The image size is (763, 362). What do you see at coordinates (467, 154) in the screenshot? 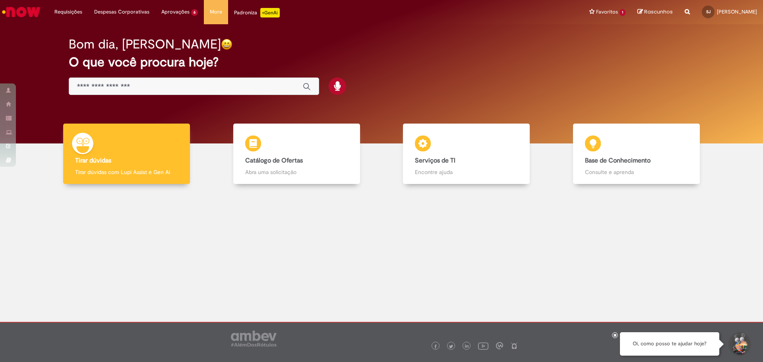
I see `a: Serviços de TI Encontre ajuda` at bounding box center [467, 154].